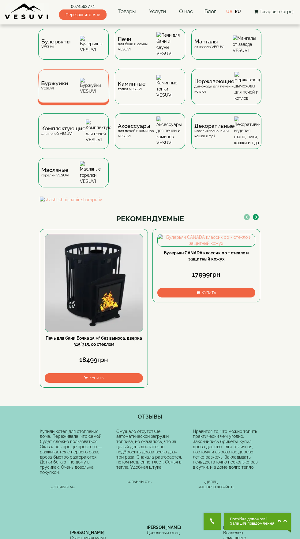 The width and height of the screenshot is (300, 539). I want to click on span: Мангалы, so click(209, 42).